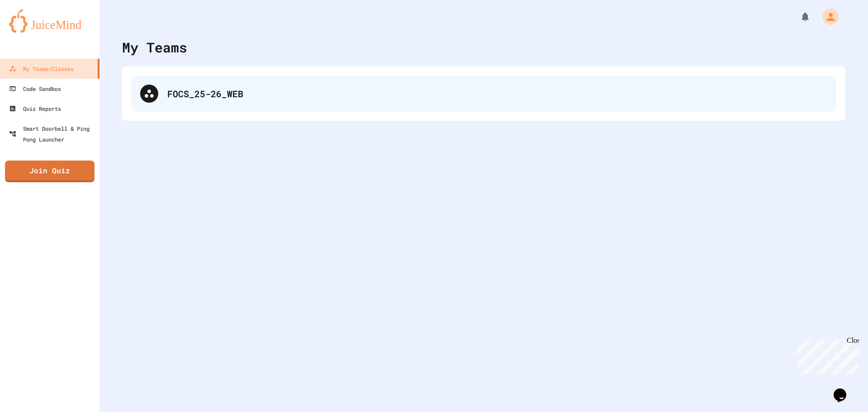  I want to click on div: Code Sandbox, so click(35, 89).